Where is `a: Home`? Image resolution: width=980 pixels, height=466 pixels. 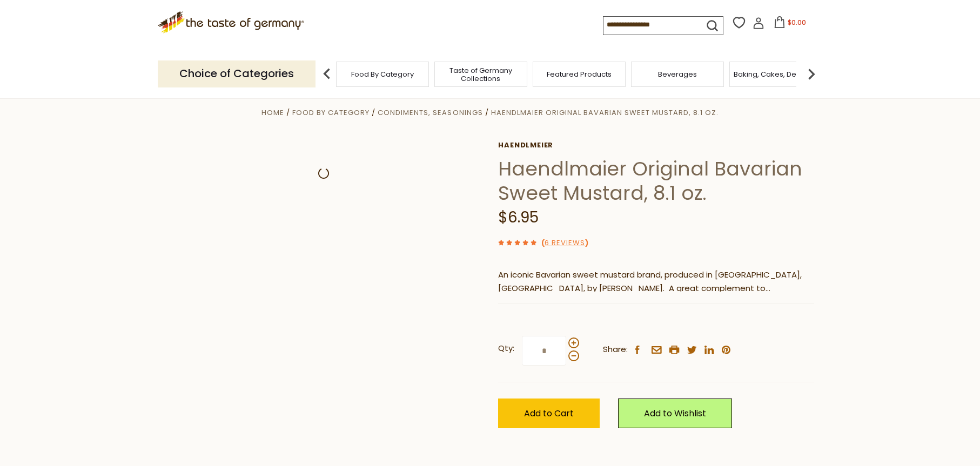
a: Home is located at coordinates (273, 112).